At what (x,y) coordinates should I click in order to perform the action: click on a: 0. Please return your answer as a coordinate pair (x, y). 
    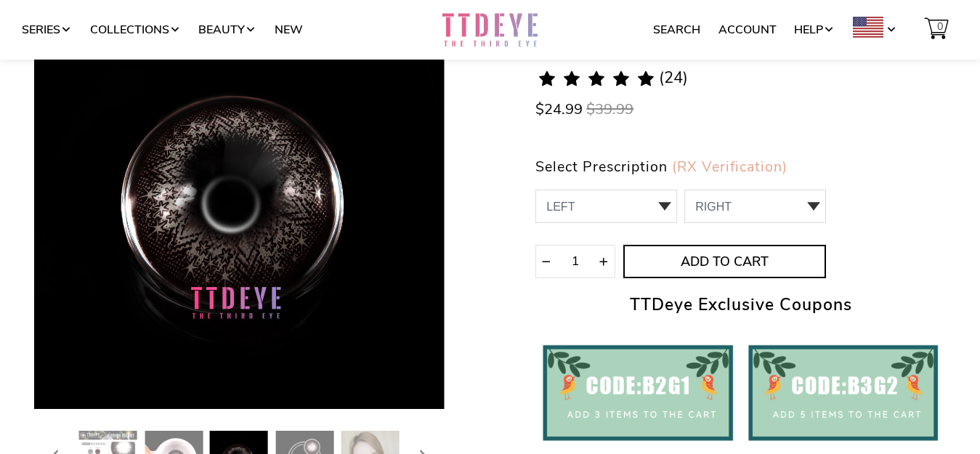
    Looking at the image, I should click on (936, 30).